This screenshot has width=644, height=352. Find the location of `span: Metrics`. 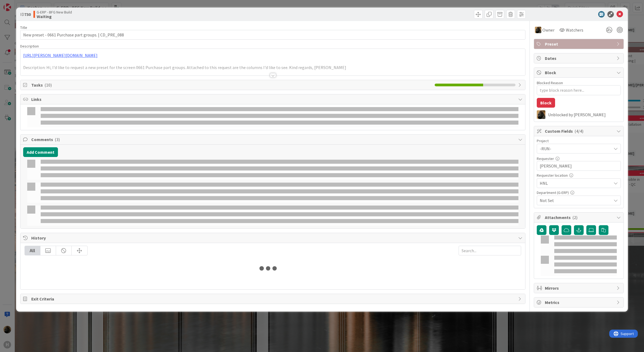

span: Metrics is located at coordinates (579, 302).